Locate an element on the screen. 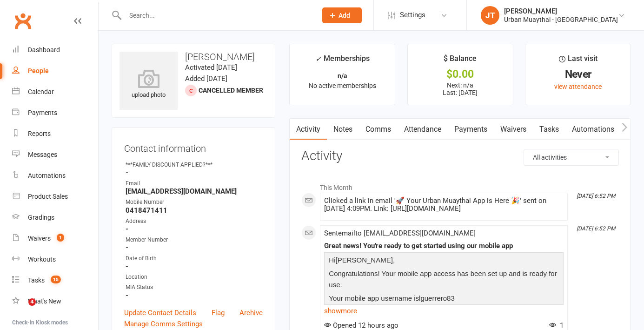 The height and width of the screenshot is (330, 644). div: Messages is located at coordinates (42, 155).